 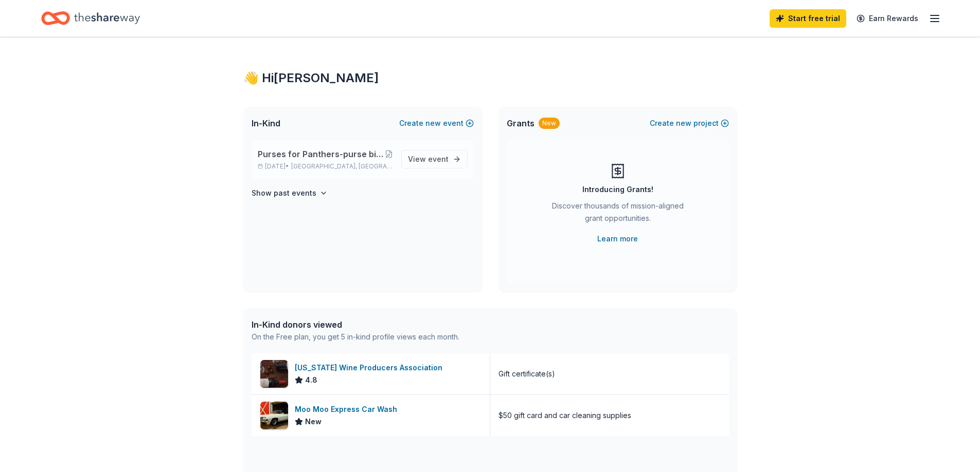 What do you see at coordinates (428, 159) in the screenshot?
I see `span: View` at bounding box center [428, 159].